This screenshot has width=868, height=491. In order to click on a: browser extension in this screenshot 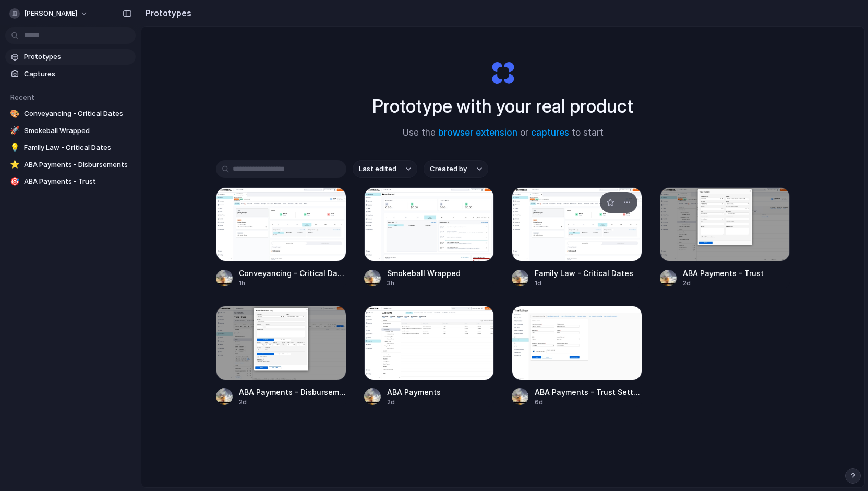, I will do `click(478, 133)`.